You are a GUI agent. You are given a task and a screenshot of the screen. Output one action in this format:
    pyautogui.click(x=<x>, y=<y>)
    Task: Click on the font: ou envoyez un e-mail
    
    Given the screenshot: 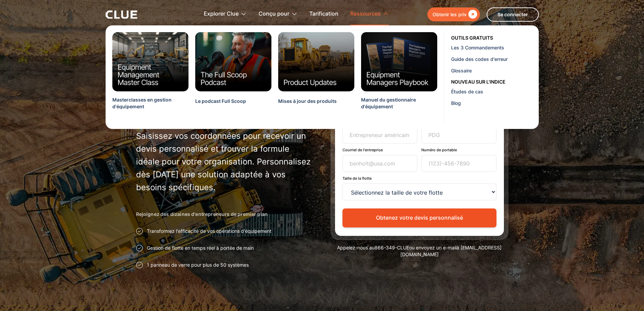 What is the action you would take?
    pyautogui.click(x=433, y=247)
    